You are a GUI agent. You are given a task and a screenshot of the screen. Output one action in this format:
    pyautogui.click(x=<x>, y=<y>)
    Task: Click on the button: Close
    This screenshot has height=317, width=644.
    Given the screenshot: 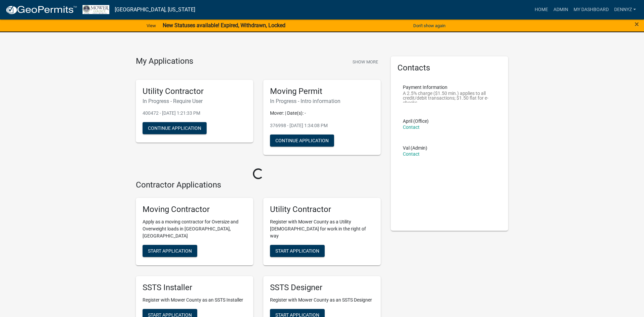 What is the action you would take?
    pyautogui.click(x=637, y=24)
    